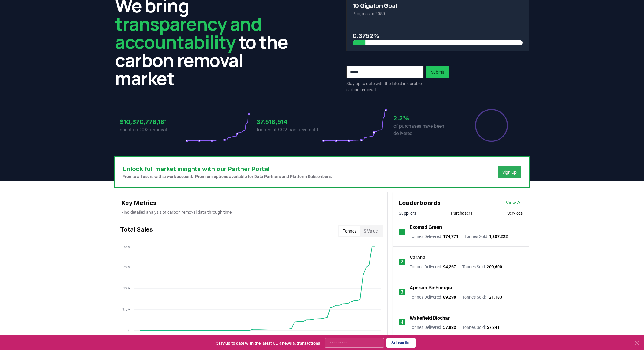 This screenshot has height=350, width=644. Describe the element at coordinates (438, 14) in the screenshot. I see `p: Progress to 2050` at that location.